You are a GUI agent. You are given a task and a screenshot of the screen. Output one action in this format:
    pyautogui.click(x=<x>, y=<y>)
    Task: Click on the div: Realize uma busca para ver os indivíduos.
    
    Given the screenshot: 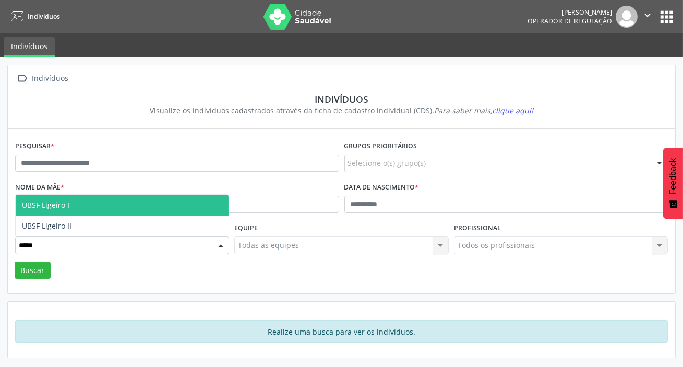 What is the action you would take?
    pyautogui.click(x=341, y=331)
    